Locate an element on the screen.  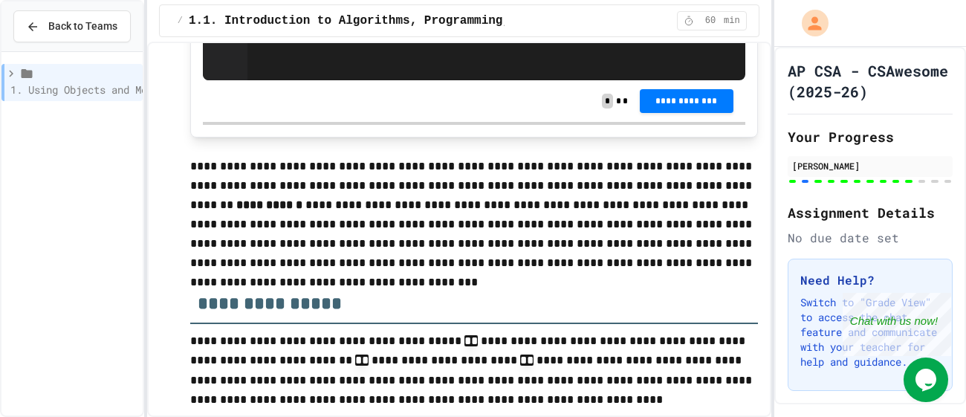
span: 1.1. Introduction to Algorithms, Programming, and Compilers is located at coordinates (399, 21).